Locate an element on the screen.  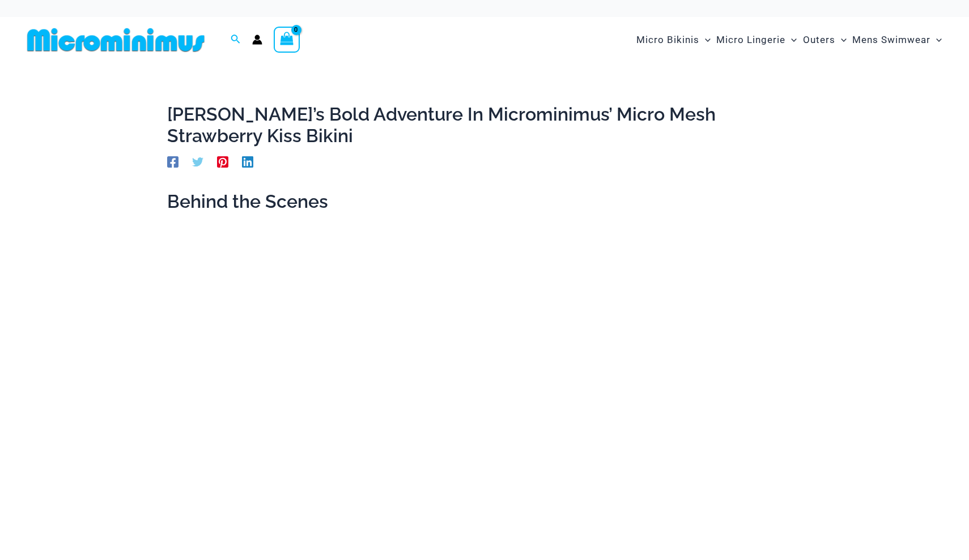
span: Mens Swimwear is located at coordinates (891, 40).